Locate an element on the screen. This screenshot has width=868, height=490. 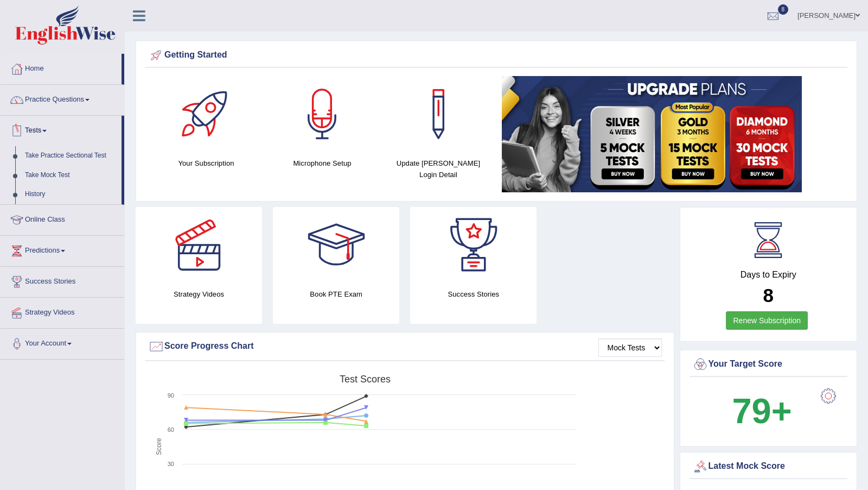
span: 8 is located at coordinates (783, 10).